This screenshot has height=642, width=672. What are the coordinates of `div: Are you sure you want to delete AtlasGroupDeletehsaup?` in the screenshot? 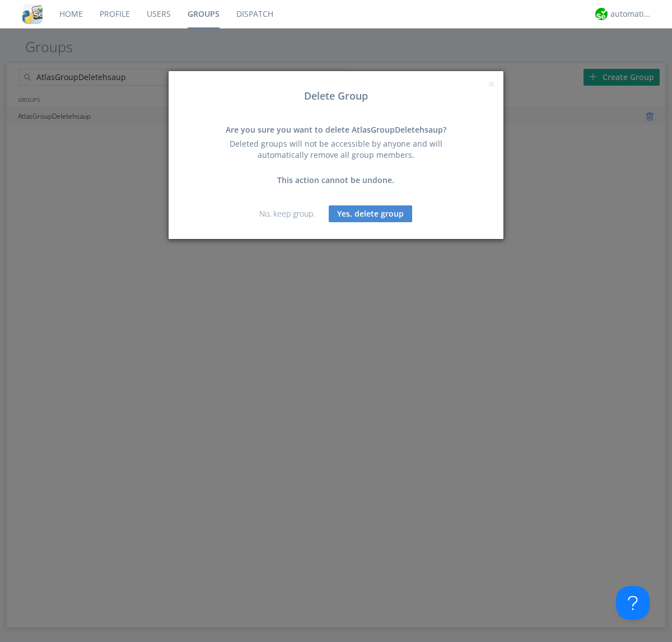 It's located at (336, 130).